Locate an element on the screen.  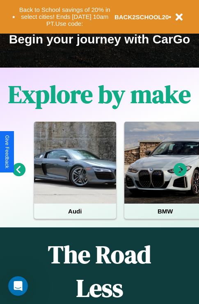
div: Give Feedback is located at coordinates (7, 152).